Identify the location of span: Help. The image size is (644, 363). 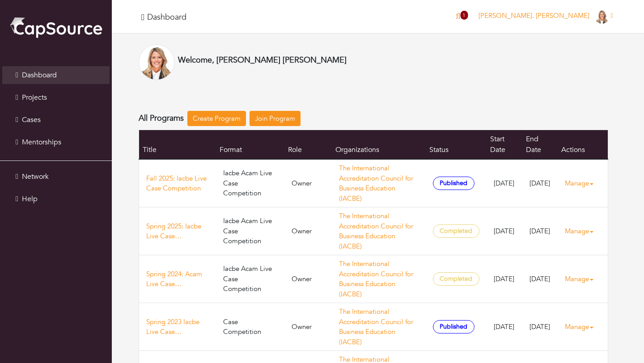
(30, 199).